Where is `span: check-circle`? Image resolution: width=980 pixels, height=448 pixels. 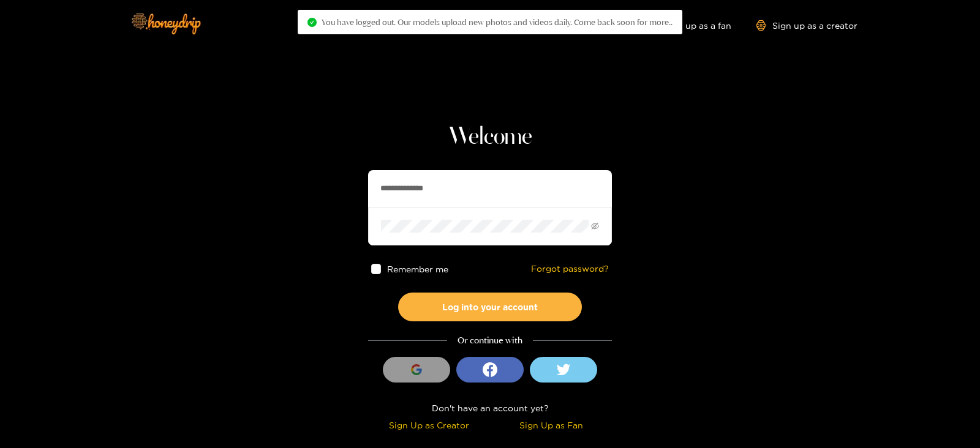 span: check-circle is located at coordinates (312, 22).